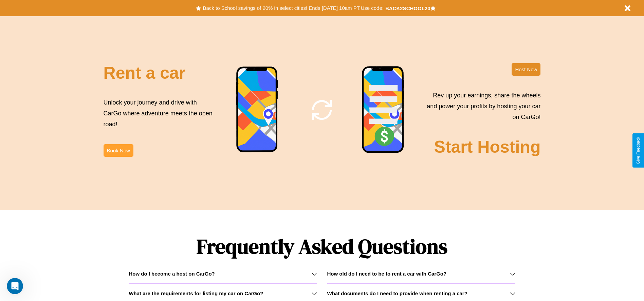 The image size is (644, 301). What do you see at coordinates (322, 246) in the screenshot?
I see `h1: Frequently Asked Questions` at bounding box center [322, 246].